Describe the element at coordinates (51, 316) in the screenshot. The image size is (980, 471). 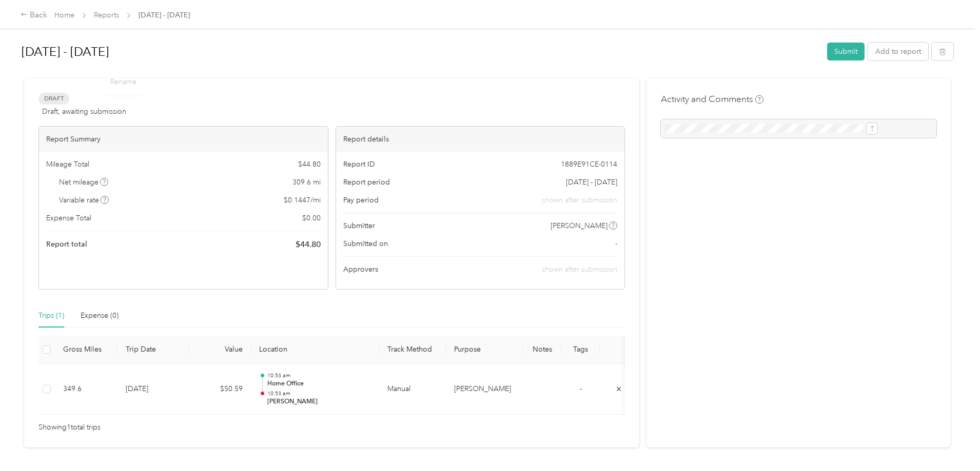
I see `div: Trips (1)` at that location.